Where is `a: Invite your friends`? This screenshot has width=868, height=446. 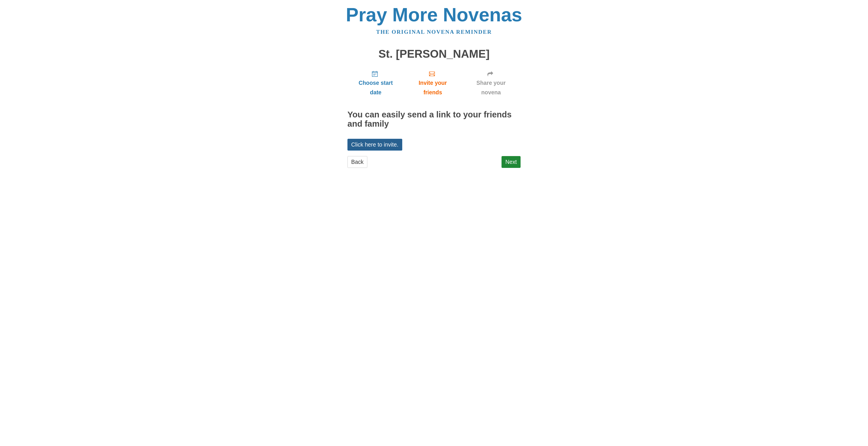 a: Invite your friends is located at coordinates (432, 83).